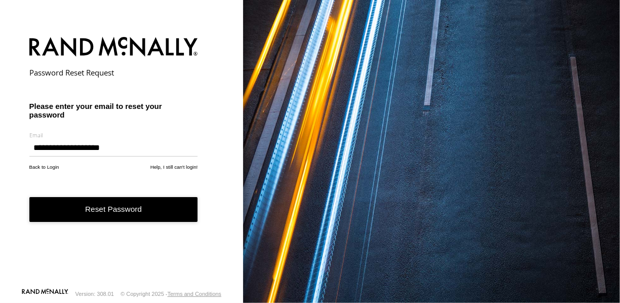 The height and width of the screenshot is (303, 620). I want to click on div: © Copyright 2025 -, so click(171, 294).